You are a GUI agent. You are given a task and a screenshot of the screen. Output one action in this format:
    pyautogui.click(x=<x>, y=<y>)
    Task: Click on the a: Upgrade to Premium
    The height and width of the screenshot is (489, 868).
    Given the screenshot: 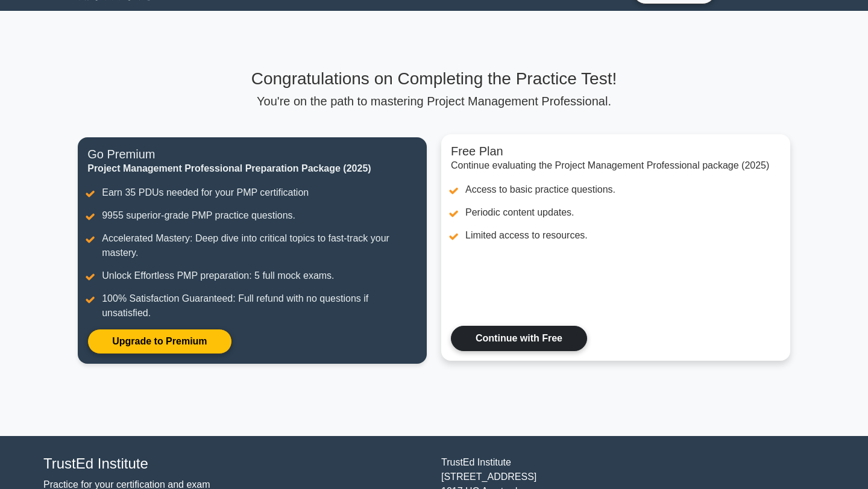 What is the action you would take?
    pyautogui.click(x=159, y=342)
    